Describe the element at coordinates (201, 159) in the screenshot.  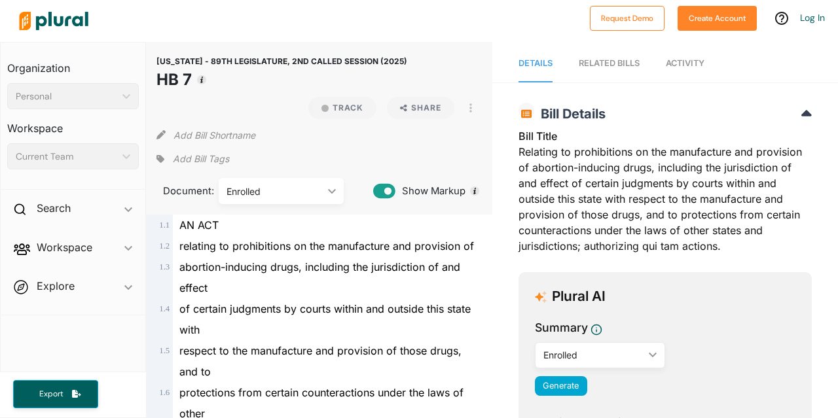
I see `span: Add Bill Tags` at that location.